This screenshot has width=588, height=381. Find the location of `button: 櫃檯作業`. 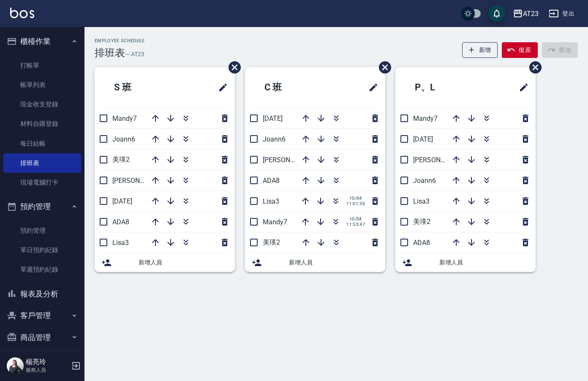

button: 櫃檯作業 is located at coordinates (42, 42).